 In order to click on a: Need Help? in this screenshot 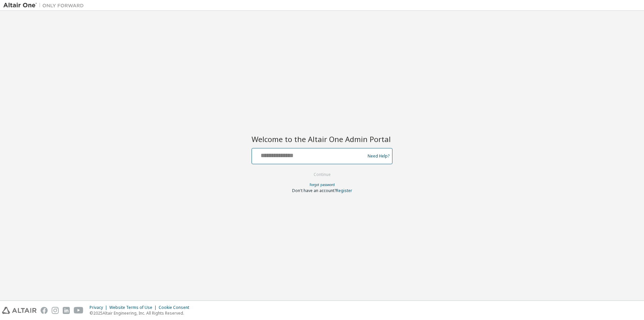, I will do `click(378, 156)`.